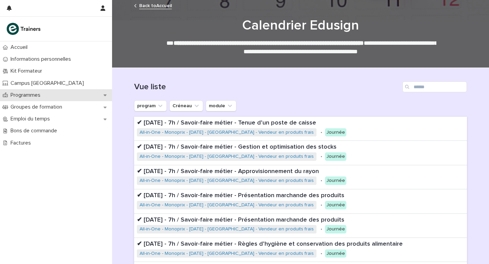 This screenshot has width=489, height=264. Describe the element at coordinates (27, 95) in the screenshot. I see `p: Programmes` at that location.